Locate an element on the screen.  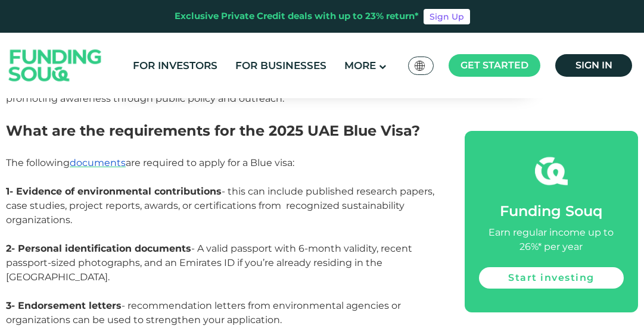
a: For Investors is located at coordinates (175, 66).